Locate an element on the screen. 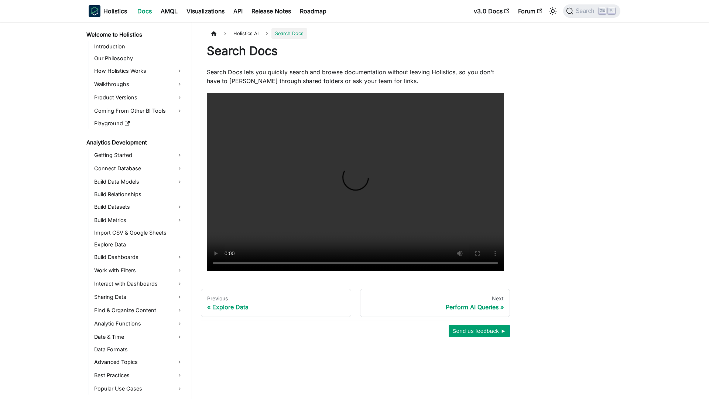  a: Build Relationships is located at coordinates (138, 194).